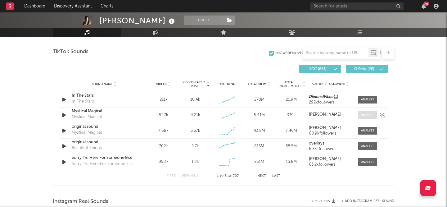 This screenshot has height=207, width=447. I want to click on div: 15.6M, so click(291, 162).